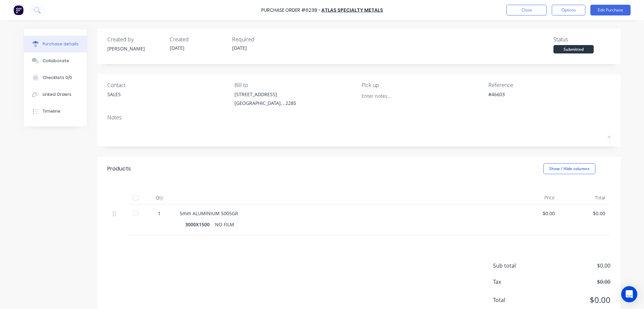 This screenshot has height=309, width=644. Describe the element at coordinates (55, 44) in the screenshot. I see `button: Purchase details` at that location.